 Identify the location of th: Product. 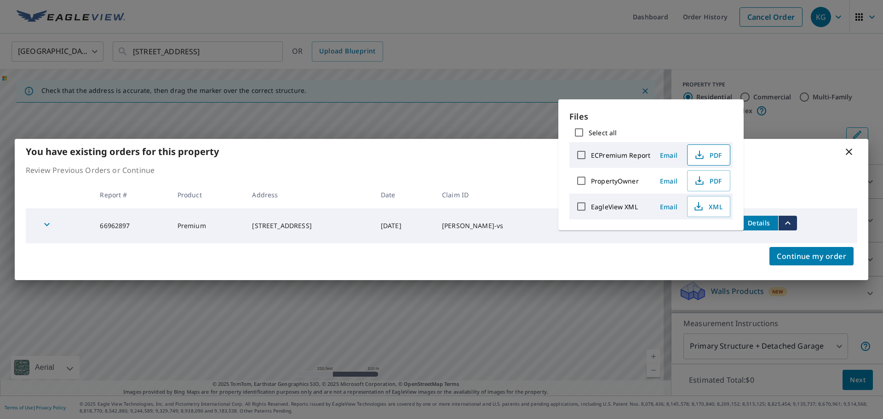
(207, 195).